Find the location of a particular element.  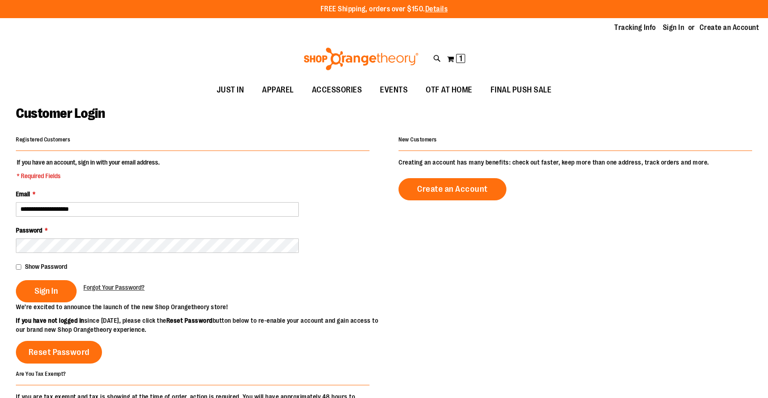

a: OTF AT HOME is located at coordinates (449, 90).